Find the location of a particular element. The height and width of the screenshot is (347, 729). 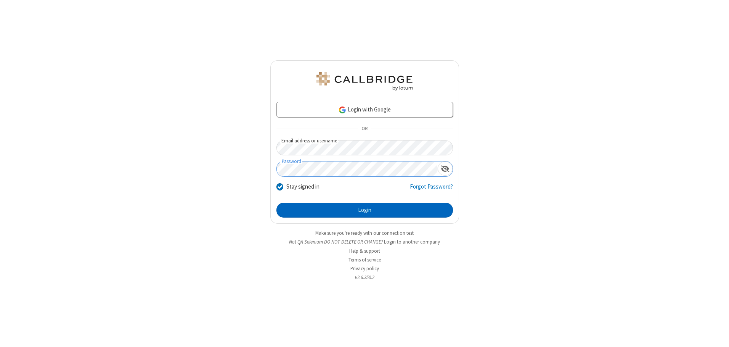

div: Show password is located at coordinates (445, 168).